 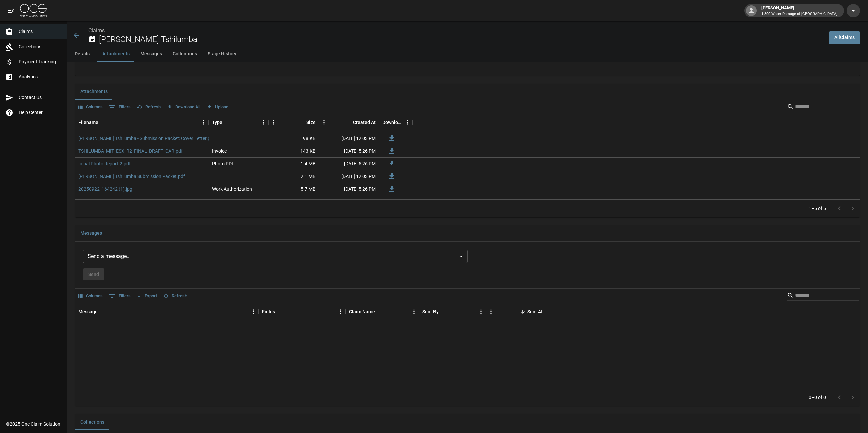 What do you see at coordinates (40, 112) in the screenshot?
I see `span: Help Center` at bounding box center [40, 112].